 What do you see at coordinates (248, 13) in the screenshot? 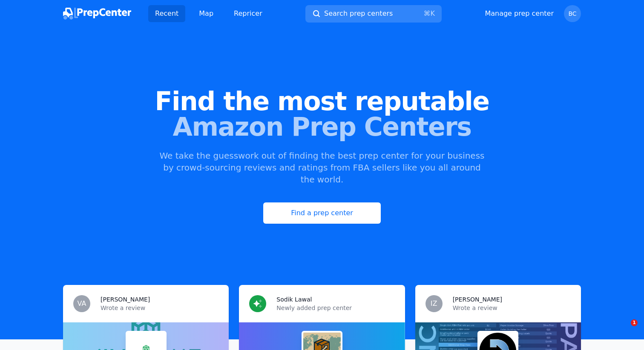
I see `a: Repricer` at bounding box center [248, 13].